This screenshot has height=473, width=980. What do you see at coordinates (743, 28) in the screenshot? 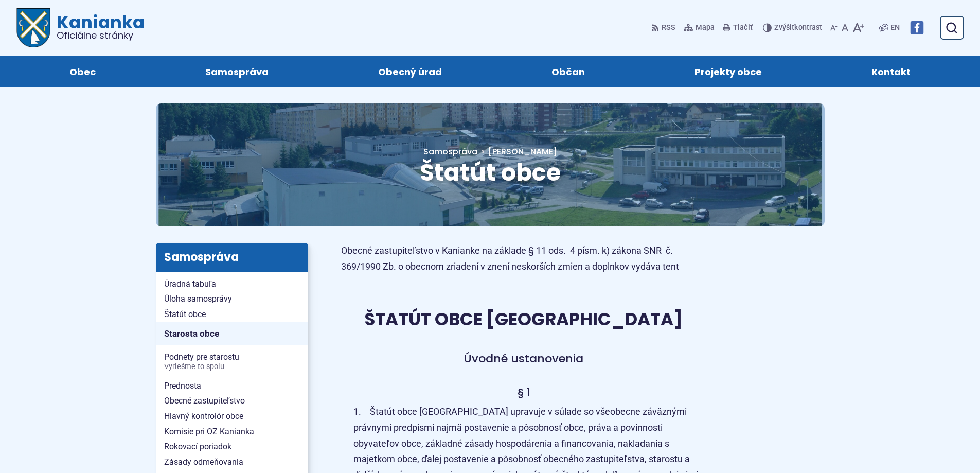
I see `span: Tlačiť` at bounding box center [743, 28].